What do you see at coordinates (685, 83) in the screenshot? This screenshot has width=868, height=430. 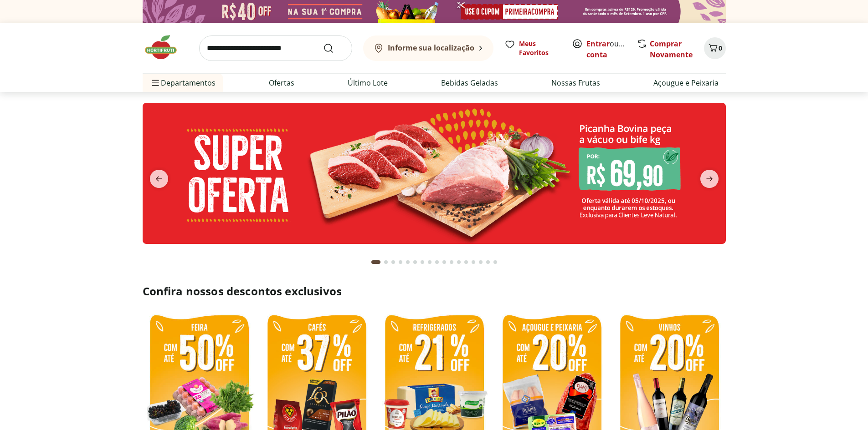 I see `a: Açougue e Peixaria` at bounding box center [685, 83].